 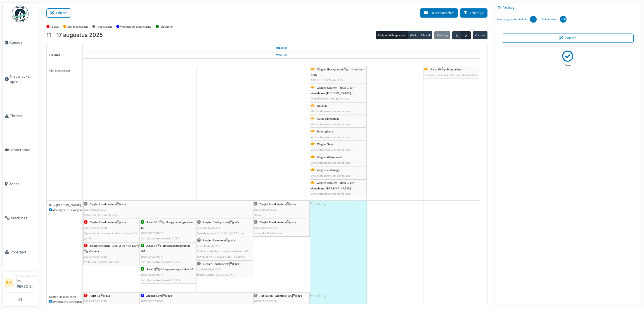 I want to click on span: Technici, so click(x=54, y=55).